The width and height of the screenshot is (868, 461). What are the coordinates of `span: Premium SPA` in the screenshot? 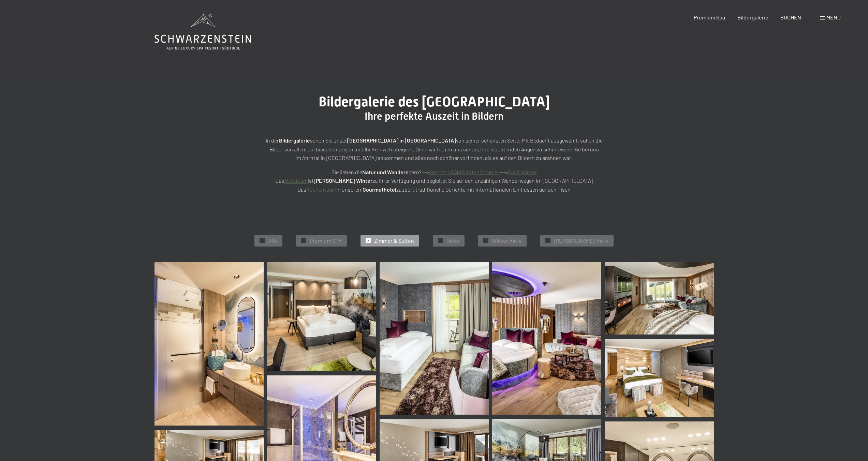 It's located at (326, 241).